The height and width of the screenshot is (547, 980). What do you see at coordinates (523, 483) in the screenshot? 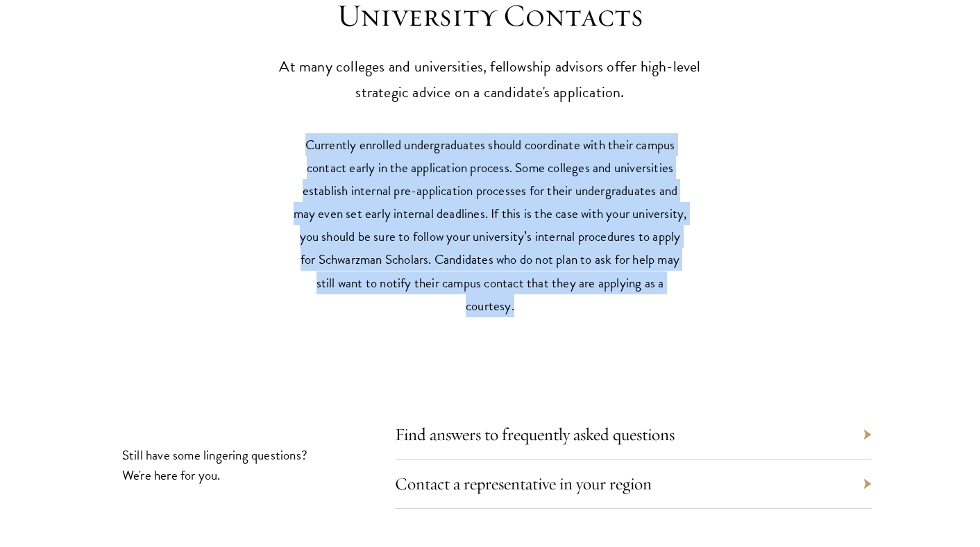
I see `a: Contact a representative in your region` at bounding box center [523, 483].